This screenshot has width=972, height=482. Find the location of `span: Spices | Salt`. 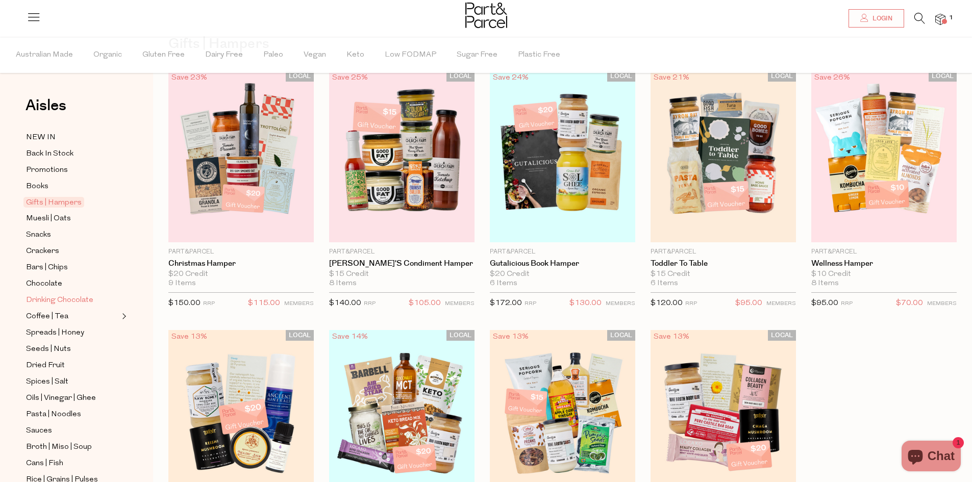

span: Spices | Salt is located at coordinates (47, 382).